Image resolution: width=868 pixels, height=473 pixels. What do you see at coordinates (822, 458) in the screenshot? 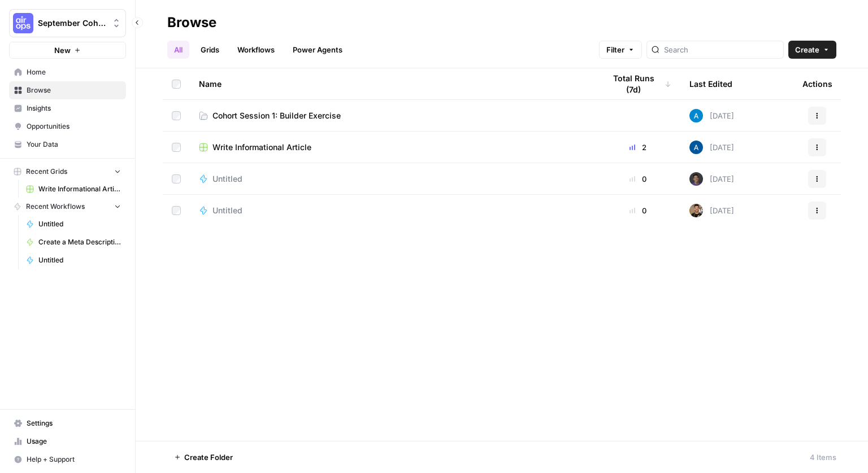
I see `div: 4 Items` at bounding box center [822, 458].